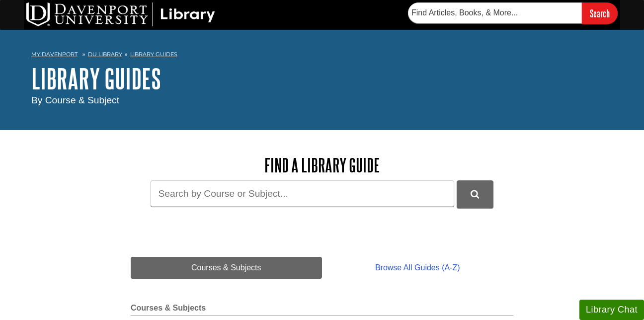 This screenshot has width=644, height=320. What do you see at coordinates (322, 310) in the screenshot?
I see `h2: Courses & Subjects` at bounding box center [322, 310].